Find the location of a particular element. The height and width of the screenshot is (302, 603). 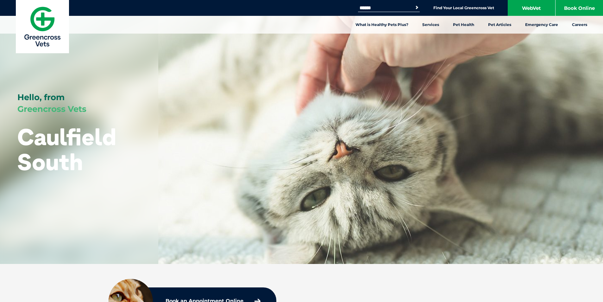

a: Pet Health is located at coordinates (463, 25).